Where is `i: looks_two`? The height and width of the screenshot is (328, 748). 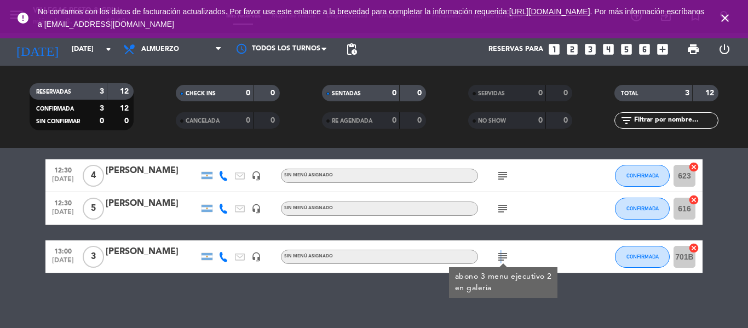
i: looks_two is located at coordinates (572, 49).